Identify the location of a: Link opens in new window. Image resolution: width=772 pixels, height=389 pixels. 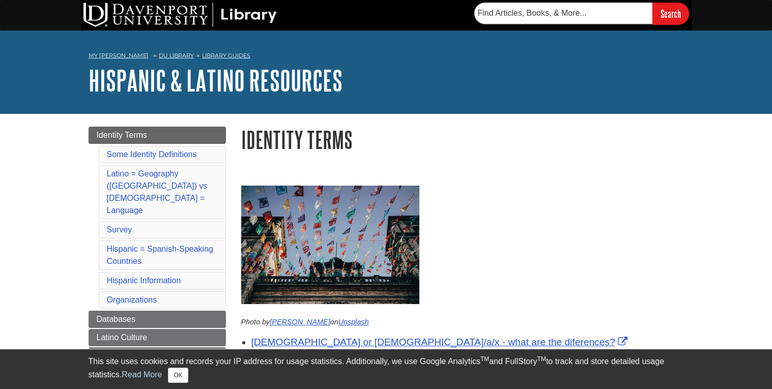
(441, 342).